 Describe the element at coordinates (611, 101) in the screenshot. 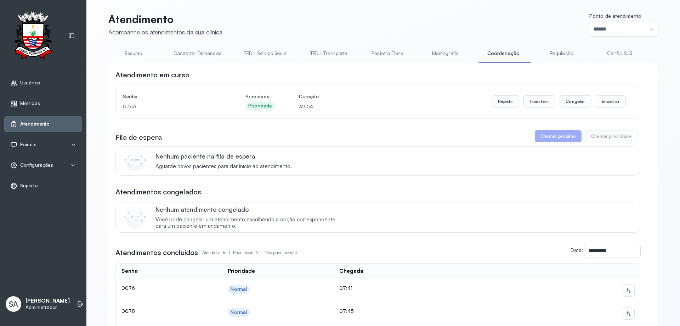

I see `button: Encerrar` at that location.